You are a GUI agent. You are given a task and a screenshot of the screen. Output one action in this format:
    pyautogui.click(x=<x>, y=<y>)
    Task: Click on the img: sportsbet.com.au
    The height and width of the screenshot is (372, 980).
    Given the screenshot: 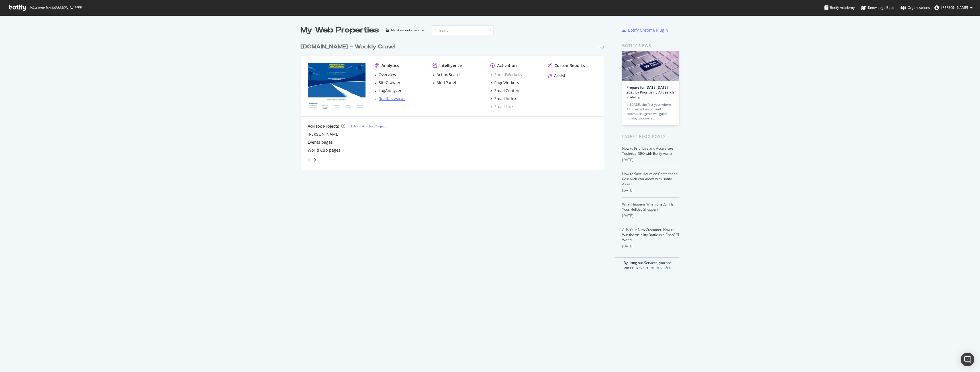 What is the action you would take?
    pyautogui.click(x=337, y=86)
    